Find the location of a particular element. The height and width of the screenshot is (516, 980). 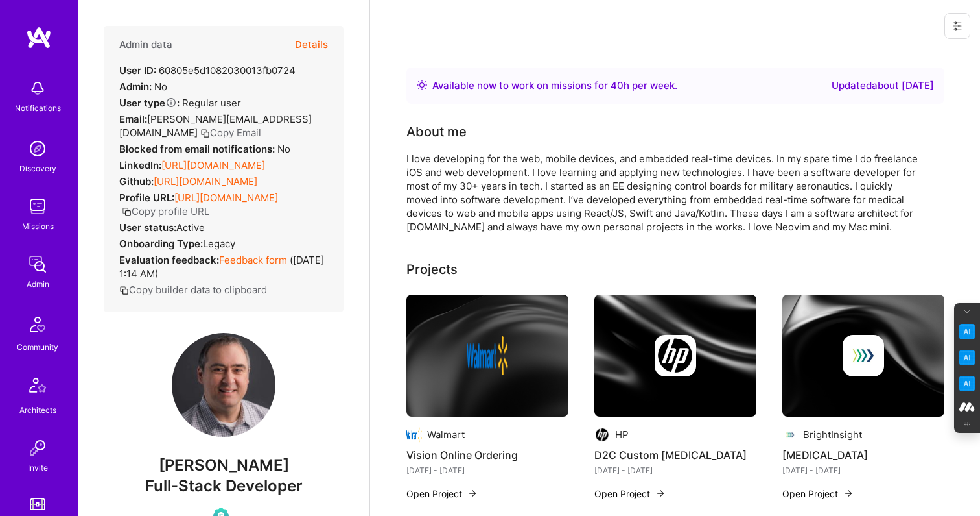

i: Help is located at coordinates (171, 103).